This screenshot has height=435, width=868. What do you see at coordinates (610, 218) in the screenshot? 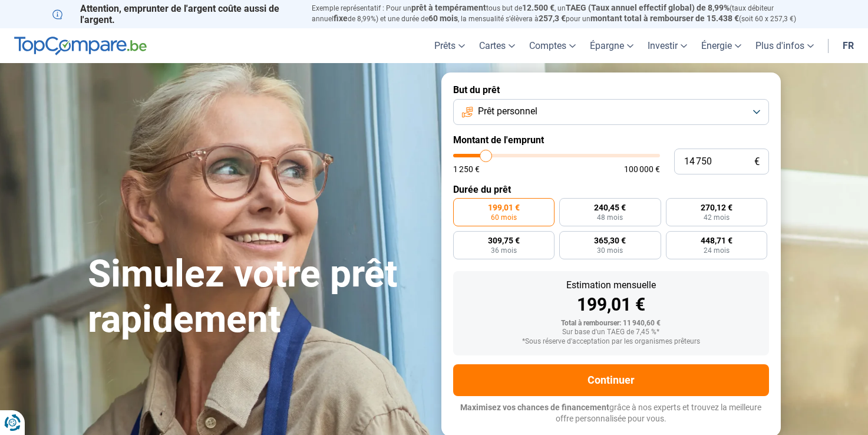
I see `span: 48 mois` at bounding box center [610, 218].